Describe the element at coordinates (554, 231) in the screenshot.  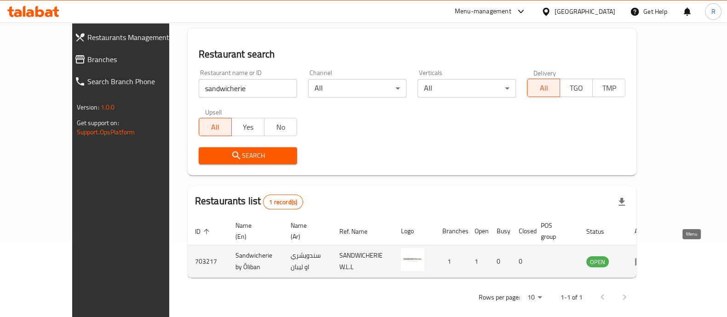
I see `span: POS group` at that location.